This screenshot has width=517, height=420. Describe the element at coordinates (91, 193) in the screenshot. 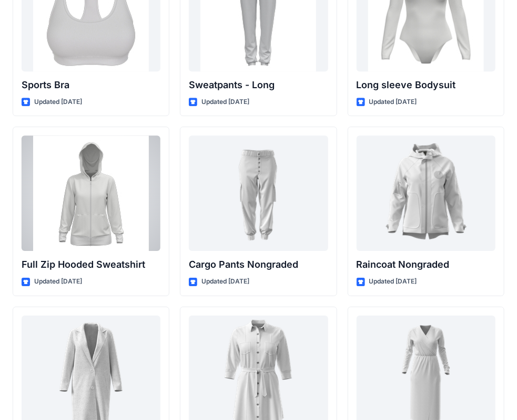

I see `a: Full Zip Hooded Sweatshirt` at that location.